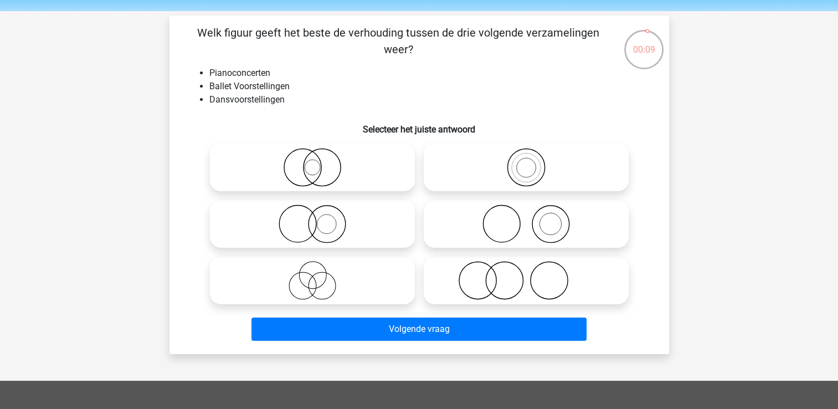 This screenshot has height=409, width=838. Describe the element at coordinates (644, 43) in the screenshot. I see `div: 00:09` at that location.